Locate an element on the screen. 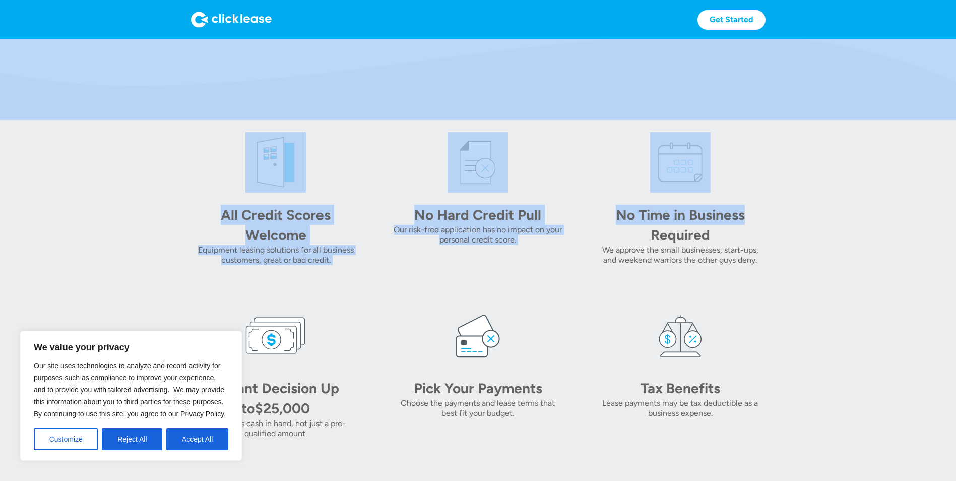  div: Tax Benefits is located at coordinates (680, 388).